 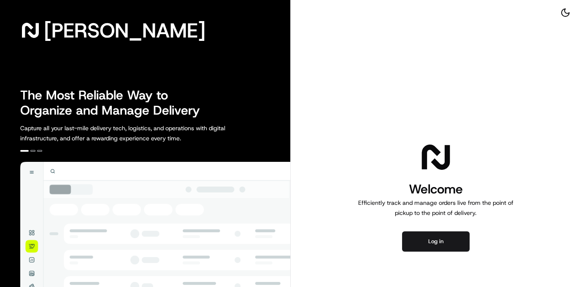 I want to click on p: Capture all your last-mile delivery tech, logistics, and operations with digital infrastructure, ..., so click(x=142, y=133).